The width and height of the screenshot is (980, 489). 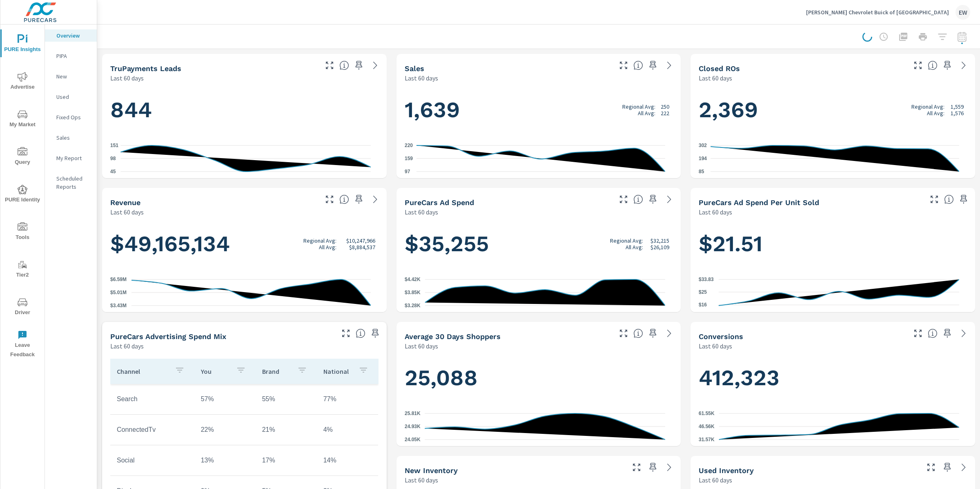 What do you see at coordinates (73, 158) in the screenshot?
I see `p: My Report` at bounding box center [73, 158].